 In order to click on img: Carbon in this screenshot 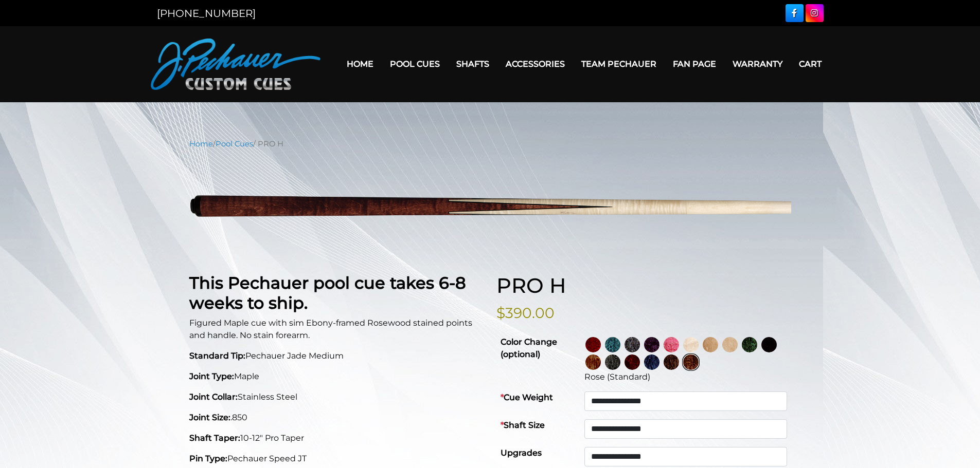, I will do `click(613, 362)`.